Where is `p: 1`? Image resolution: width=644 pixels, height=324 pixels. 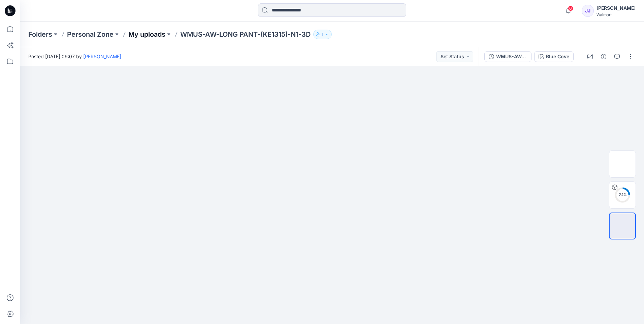 p: 1 is located at coordinates (323, 34).